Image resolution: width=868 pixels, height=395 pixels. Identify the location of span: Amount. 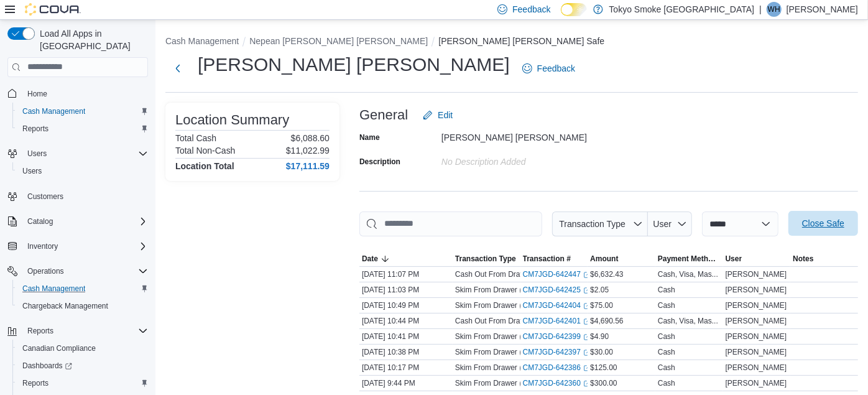
(604, 259).